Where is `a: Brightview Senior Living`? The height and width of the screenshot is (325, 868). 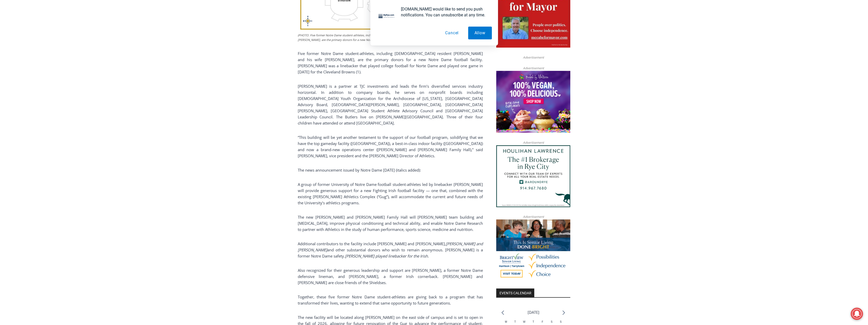
a: Brightview Senior Living is located at coordinates (533, 250).